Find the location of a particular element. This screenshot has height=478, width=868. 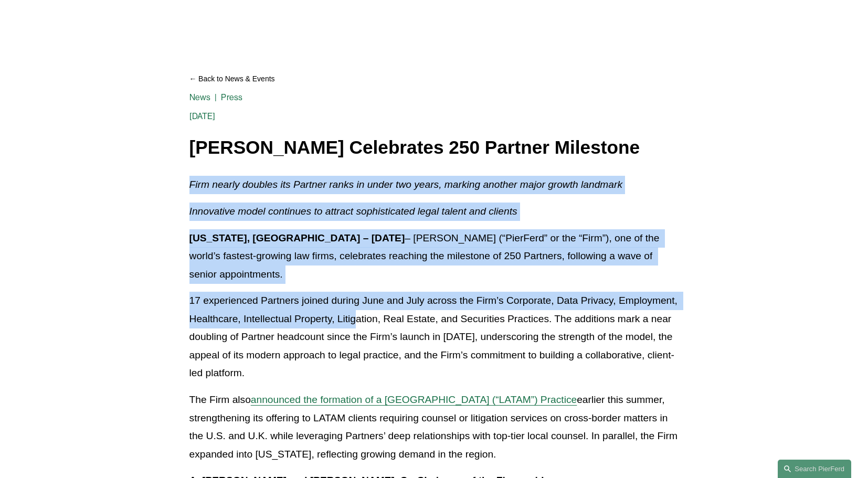

a: News is located at coordinates (200, 97).